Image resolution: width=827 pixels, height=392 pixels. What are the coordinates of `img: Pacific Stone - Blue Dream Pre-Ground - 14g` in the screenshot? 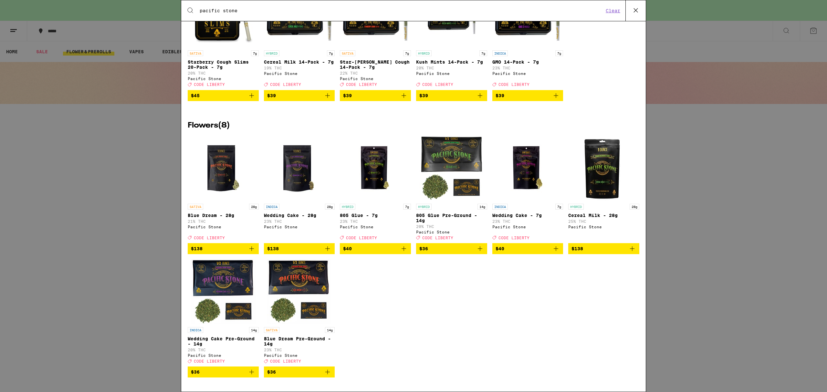 It's located at (299, 292).